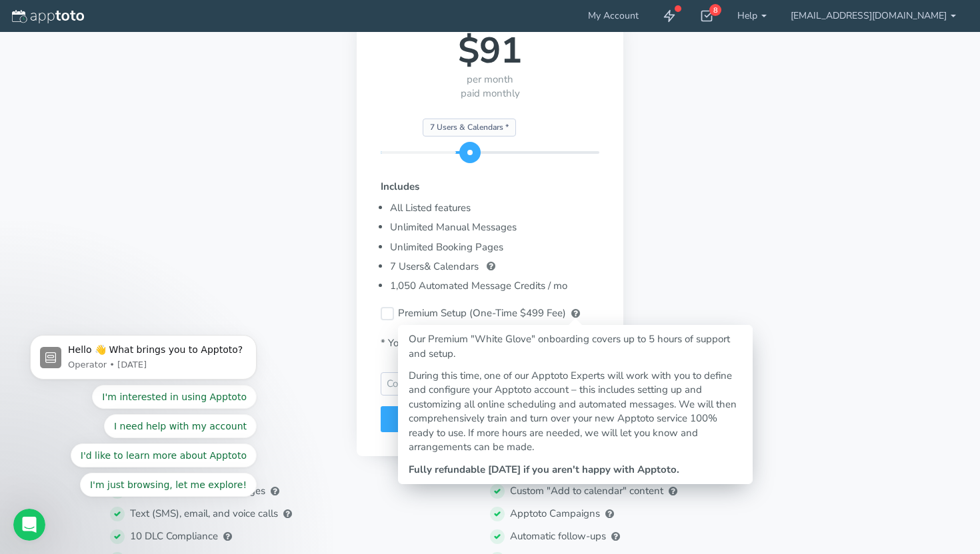 This screenshot has width=980, height=554. What do you see at coordinates (41, 155) in the screenshot?
I see `img: Profile image for Operator` at bounding box center [41, 155].